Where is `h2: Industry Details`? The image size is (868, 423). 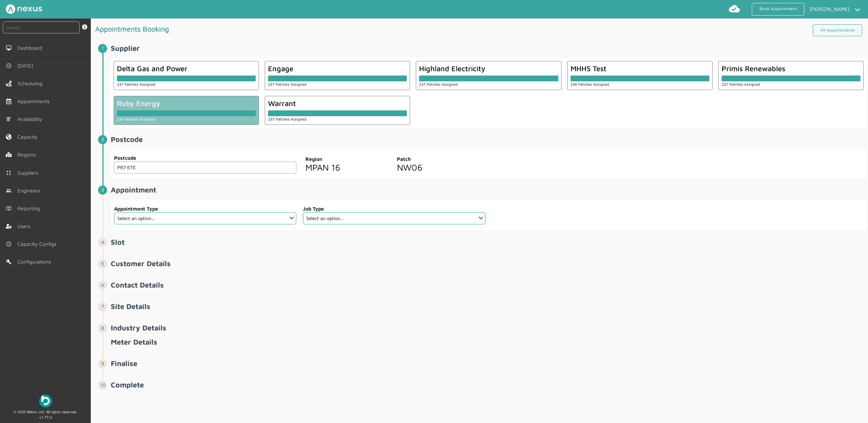 h2: Industry Details is located at coordinates (489, 328).